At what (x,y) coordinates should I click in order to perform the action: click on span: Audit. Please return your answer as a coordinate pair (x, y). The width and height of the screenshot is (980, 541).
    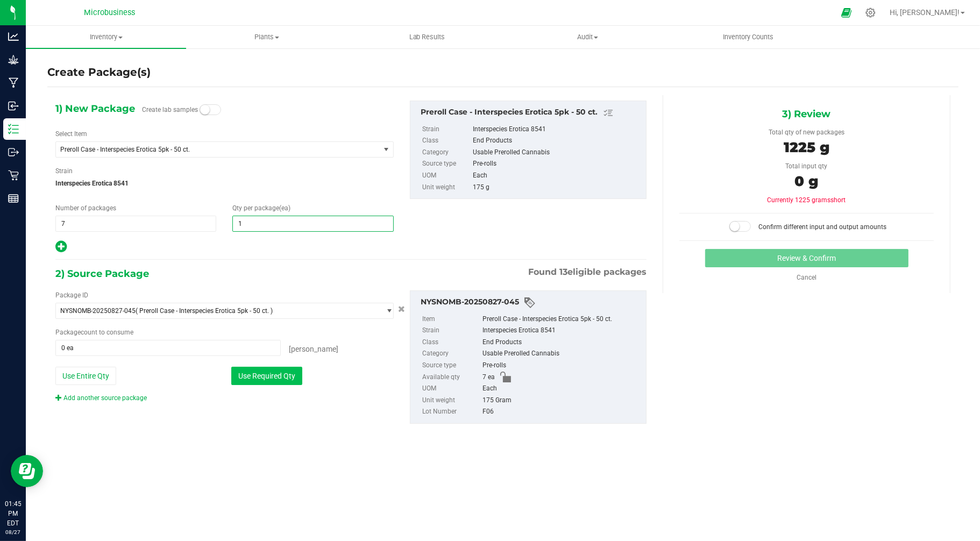
    Looking at the image, I should click on (588, 37).